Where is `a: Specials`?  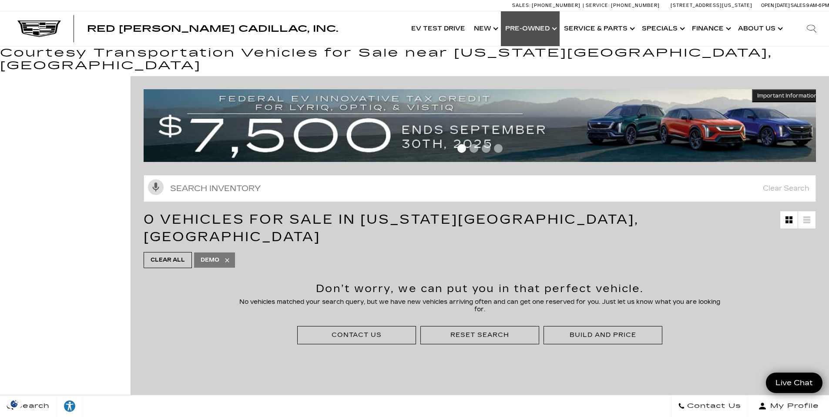
a: Specials is located at coordinates (662, 29).